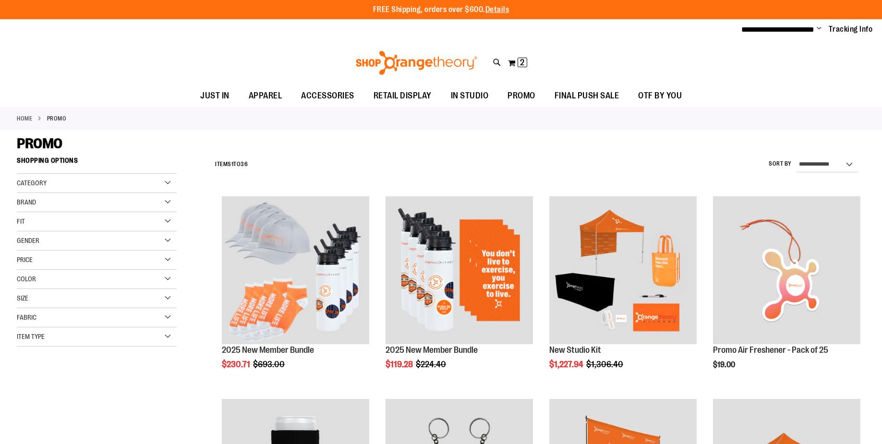 This screenshot has width=882, height=444. Describe the element at coordinates (416, 63) in the screenshot. I see `img: Shop Orangetheory` at that location.